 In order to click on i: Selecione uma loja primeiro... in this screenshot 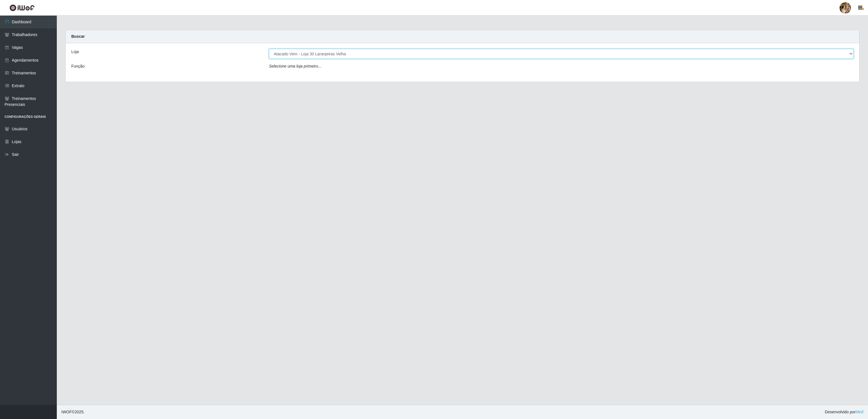, I will do `click(295, 66)`.